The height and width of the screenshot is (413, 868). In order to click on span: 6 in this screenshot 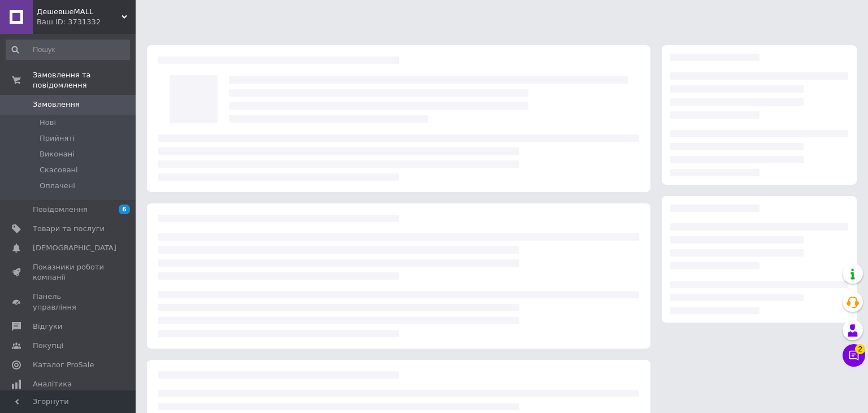, I will do `click(124, 209)`.